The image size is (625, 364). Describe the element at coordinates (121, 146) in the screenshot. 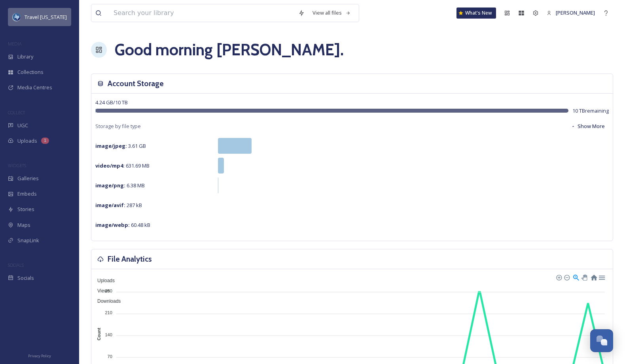

I see `span: 3.61 GB` at that location.